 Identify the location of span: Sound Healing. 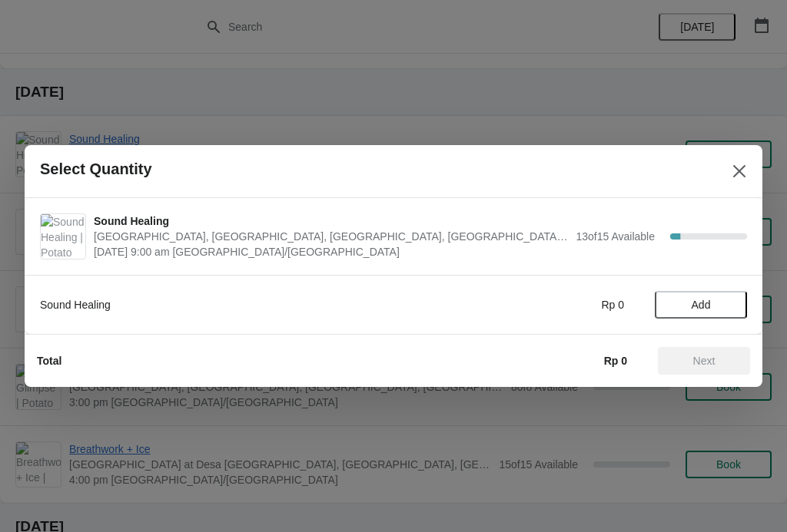
(330, 221).